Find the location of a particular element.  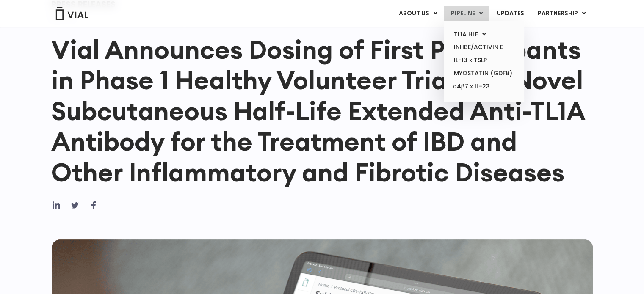

a: PARTNERSHIPMenu Toggle is located at coordinates (561, 13).